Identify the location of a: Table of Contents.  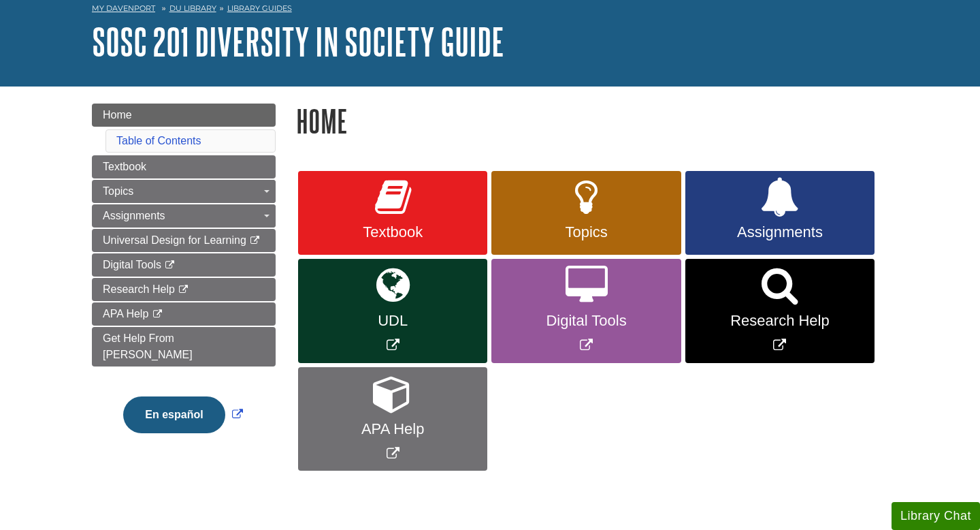
(158, 140).